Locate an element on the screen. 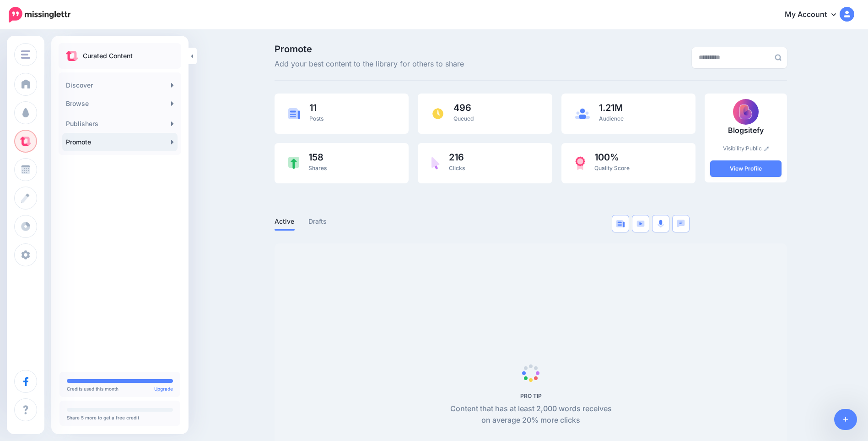 This screenshot has width=868, height=441. span: Clicks is located at coordinates (457, 167).